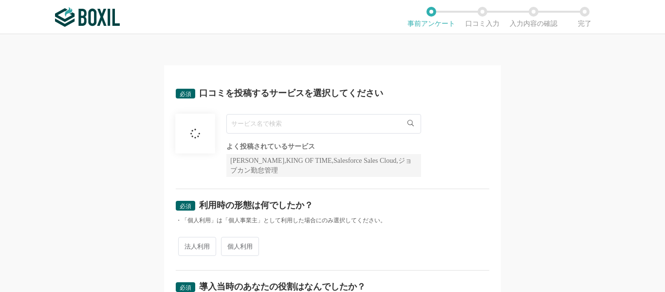 Image resolution: width=665 pixels, height=292 pixels. I want to click on input: サービス名で検索, so click(324, 124).